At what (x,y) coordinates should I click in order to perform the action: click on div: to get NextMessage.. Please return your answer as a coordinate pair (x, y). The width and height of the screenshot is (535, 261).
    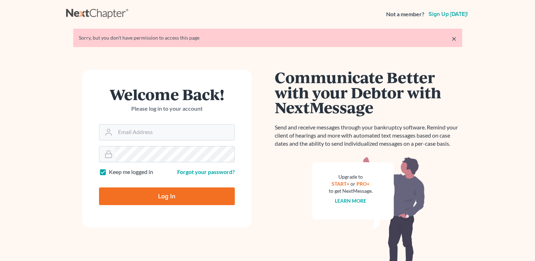
    Looking at the image, I should click on (351, 191).